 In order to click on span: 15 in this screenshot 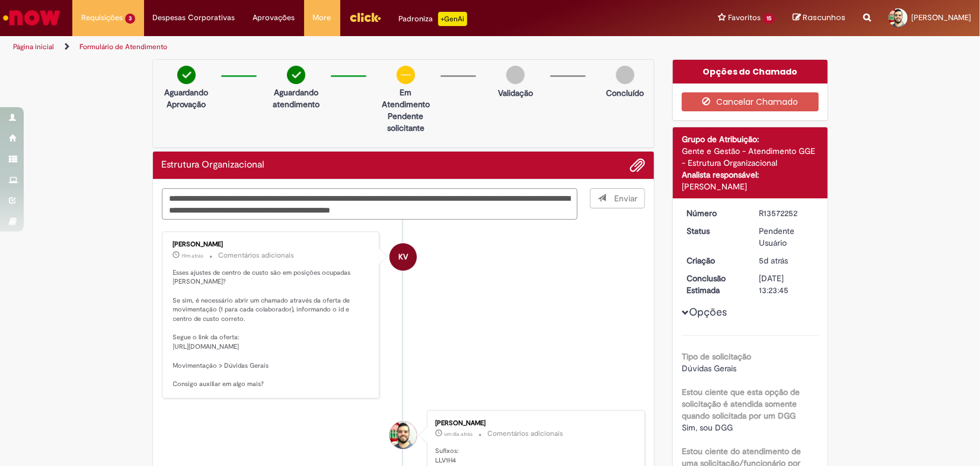, I will do `click(768, 19)`.